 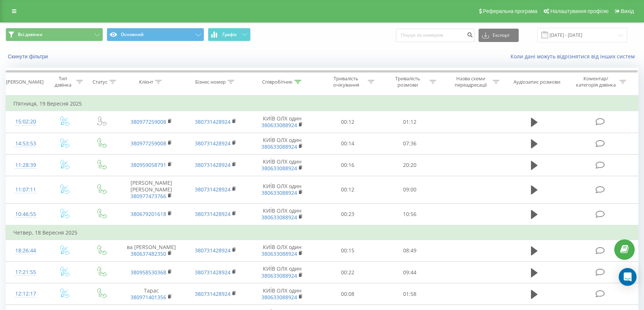 I want to click on td: 09:00, so click(x=410, y=189).